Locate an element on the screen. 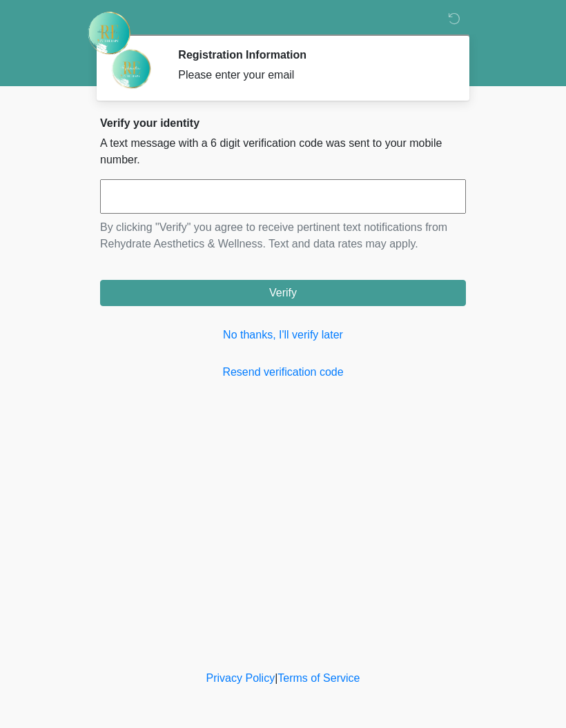 This screenshot has width=566, height=728. h2: Verify your identity is located at coordinates (283, 123).